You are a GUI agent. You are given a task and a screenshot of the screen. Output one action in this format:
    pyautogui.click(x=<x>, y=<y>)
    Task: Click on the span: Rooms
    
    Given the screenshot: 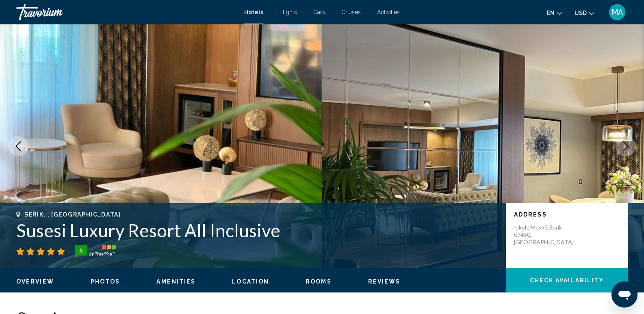 What is the action you would take?
    pyautogui.click(x=318, y=282)
    